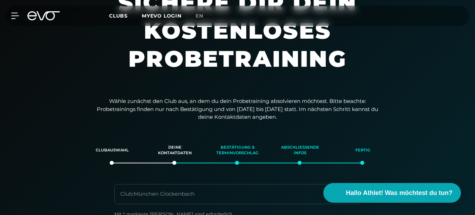  I want to click on div: Bestätigung & Terminvorschlag, so click(237, 150).